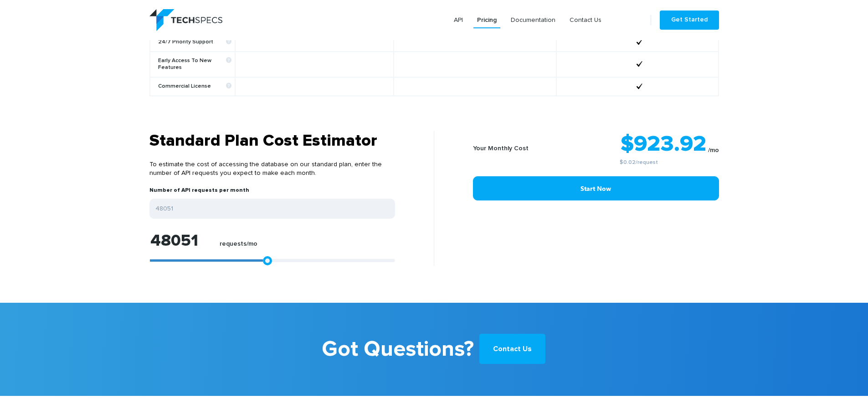 Image resolution: width=868 pixels, height=416 pixels. What do you see at coordinates (486, 20) in the screenshot?
I see `a: Pricing` at bounding box center [486, 20].